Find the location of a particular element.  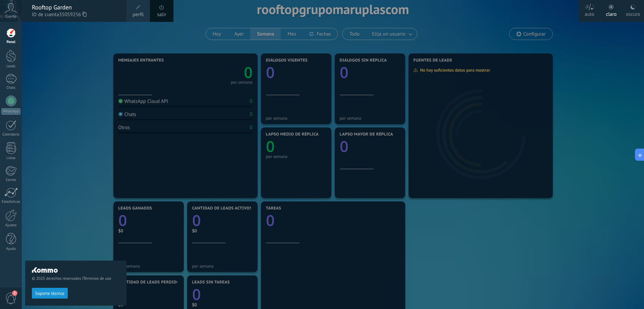

div: oscuro is located at coordinates (633, 13).